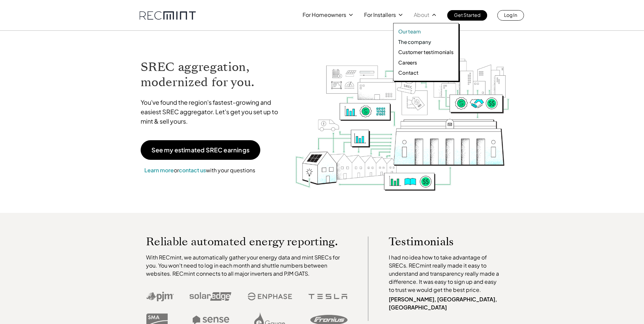  Describe the element at coordinates (407, 63) in the screenshot. I see `p: Careers` at that location.